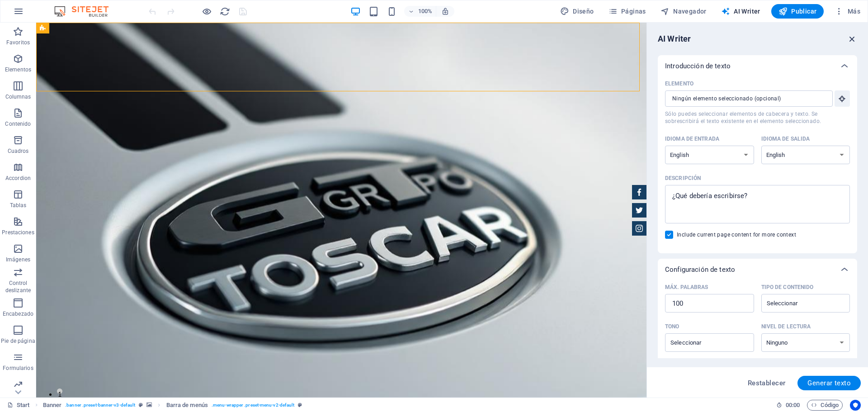 This screenshot has width=868, height=412. Describe the element at coordinates (702, 342) in the screenshot. I see `input: TonoClear` at that location.